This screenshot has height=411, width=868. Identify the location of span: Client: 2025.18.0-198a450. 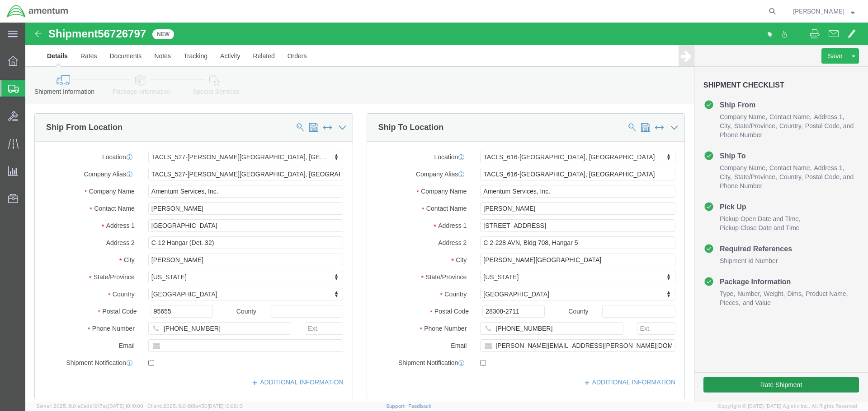
(195, 407).